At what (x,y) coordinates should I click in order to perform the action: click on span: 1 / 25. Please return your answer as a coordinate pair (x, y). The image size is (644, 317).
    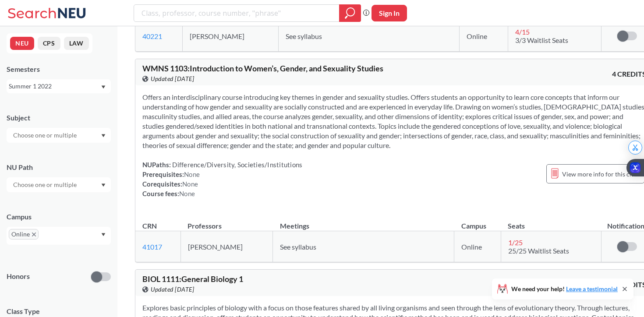
    Looking at the image, I should click on (515, 242).